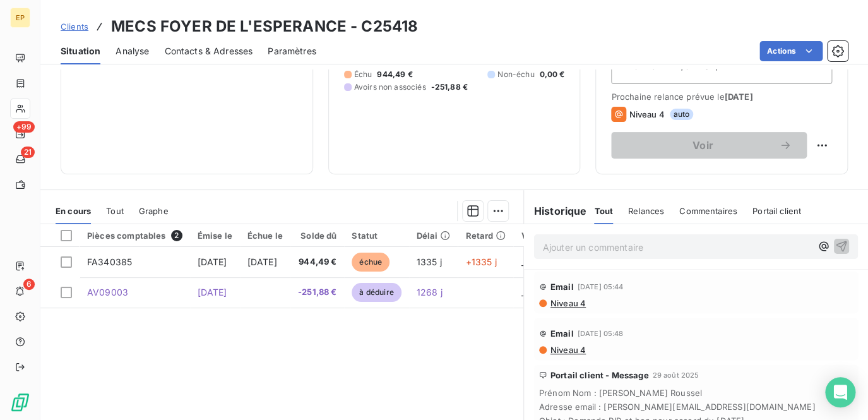  Describe the element at coordinates (20, 18) in the screenshot. I see `div: EP` at that location.